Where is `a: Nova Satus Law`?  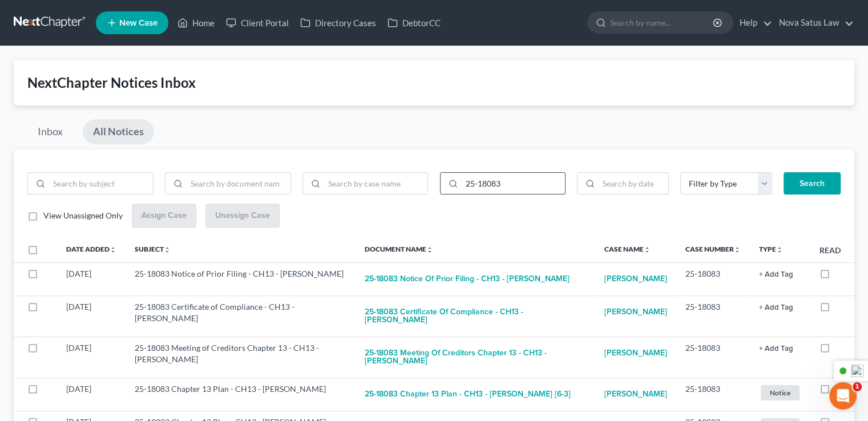 a: Nova Satus Law is located at coordinates (813, 22).